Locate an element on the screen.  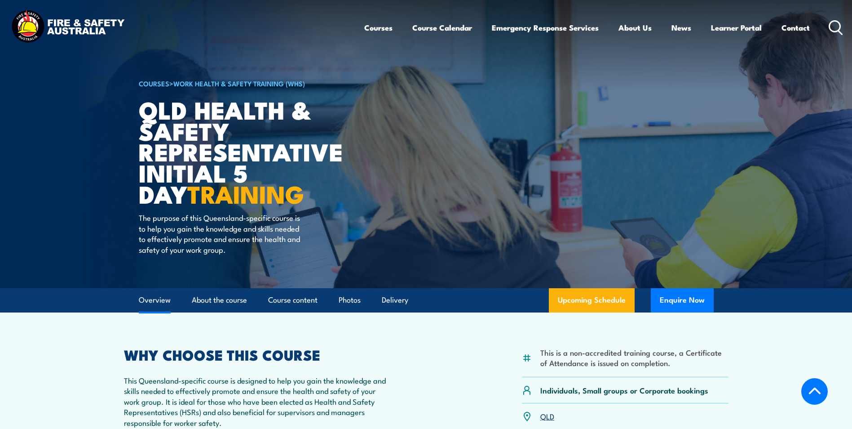
a: Contact is located at coordinates (796, 27).